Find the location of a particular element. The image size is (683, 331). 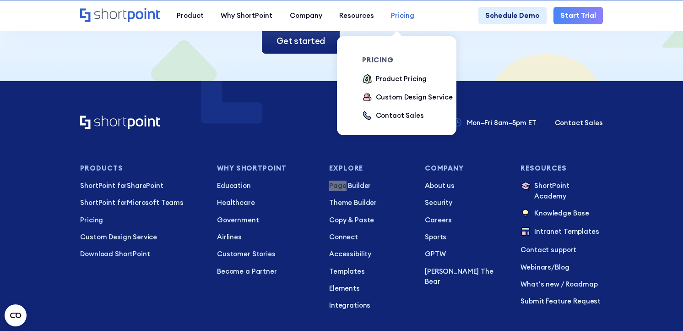

a: Sports is located at coordinates (466, 237).